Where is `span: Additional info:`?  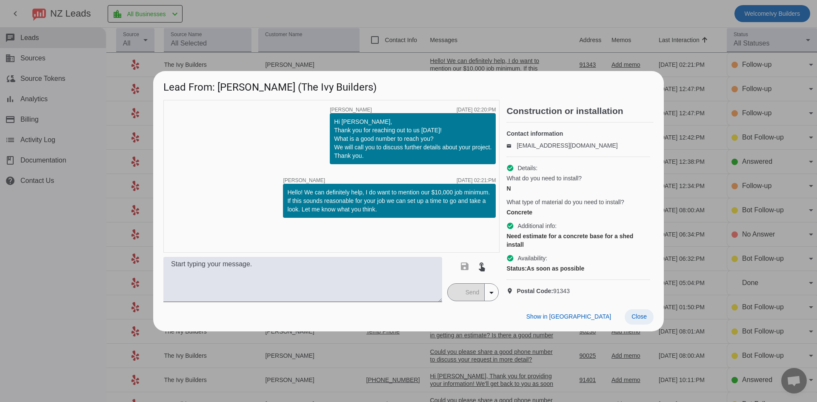
span: Additional info: is located at coordinates (537, 226).